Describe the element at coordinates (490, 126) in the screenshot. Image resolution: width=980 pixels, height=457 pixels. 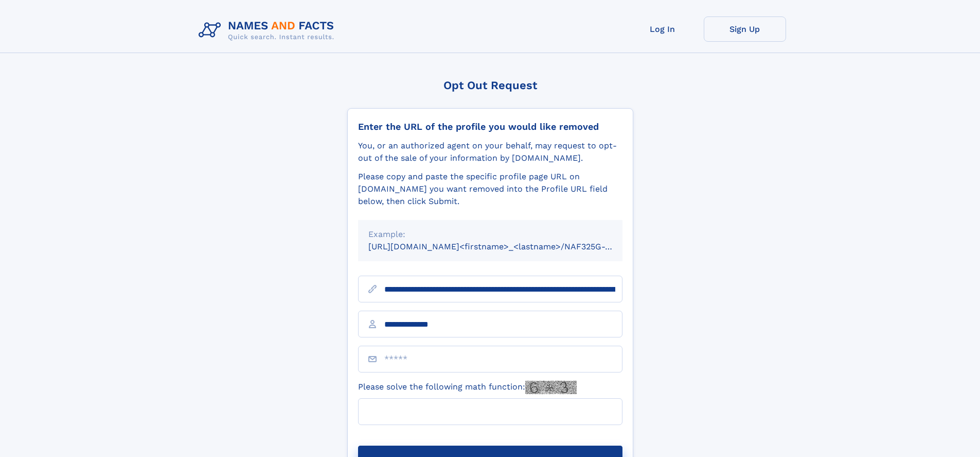
I see `div: Enter the URL of the profile you would like removed` at that location.